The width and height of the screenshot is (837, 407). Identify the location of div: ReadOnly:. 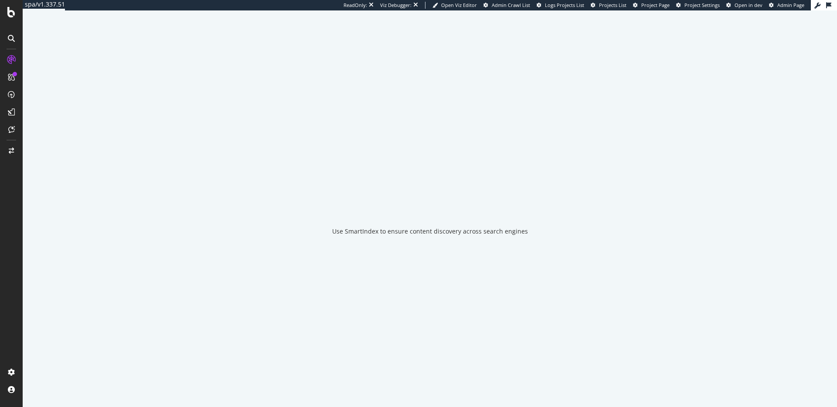
(355, 5).